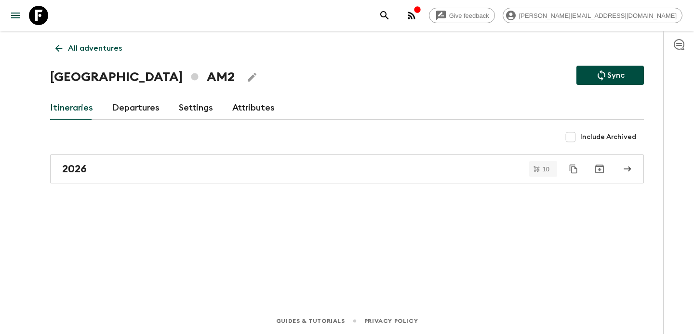 This screenshot has height=334, width=694. I want to click on a: All adventures, so click(89, 48).